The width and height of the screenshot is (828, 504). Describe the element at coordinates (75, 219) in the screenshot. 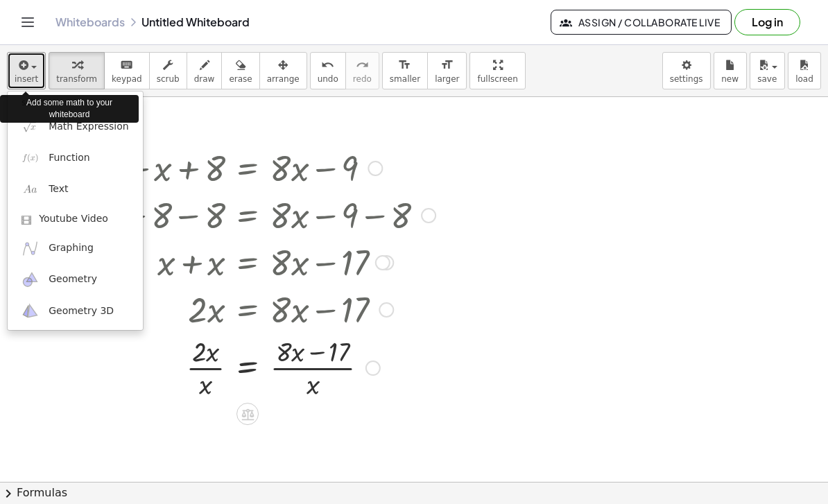

I see `a: Youtube Video` at that location.